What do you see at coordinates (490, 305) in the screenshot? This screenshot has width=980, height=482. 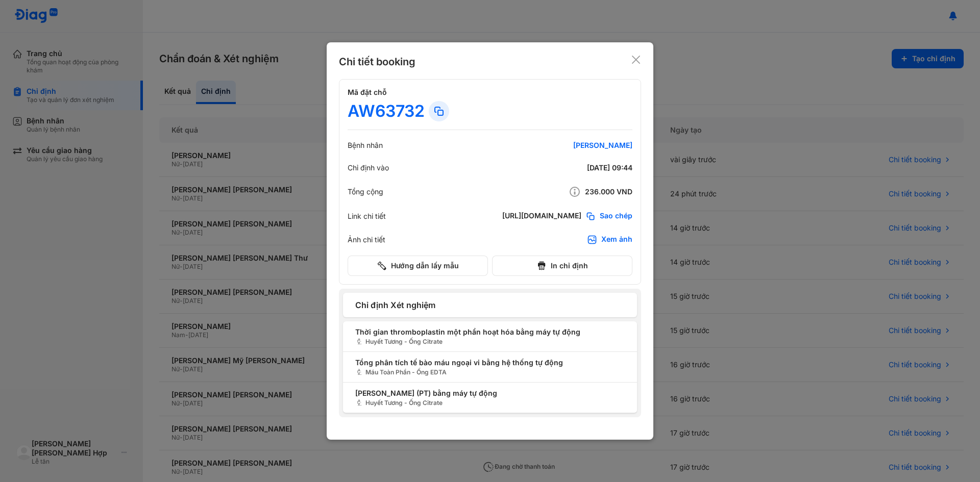 I see `span: Chỉ định Xét nghiệm` at bounding box center [490, 305].